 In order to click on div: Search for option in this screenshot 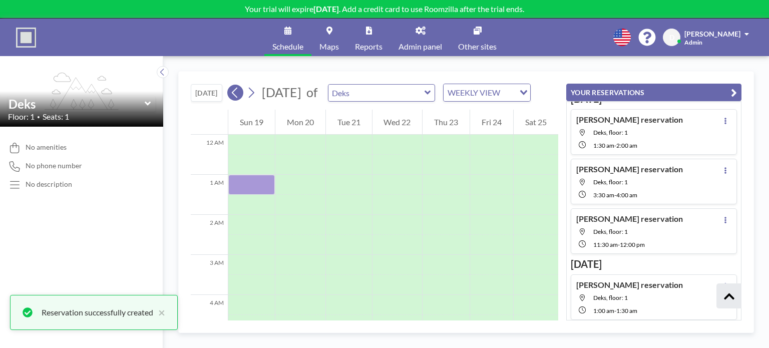, I will do `click(486, 93)`.